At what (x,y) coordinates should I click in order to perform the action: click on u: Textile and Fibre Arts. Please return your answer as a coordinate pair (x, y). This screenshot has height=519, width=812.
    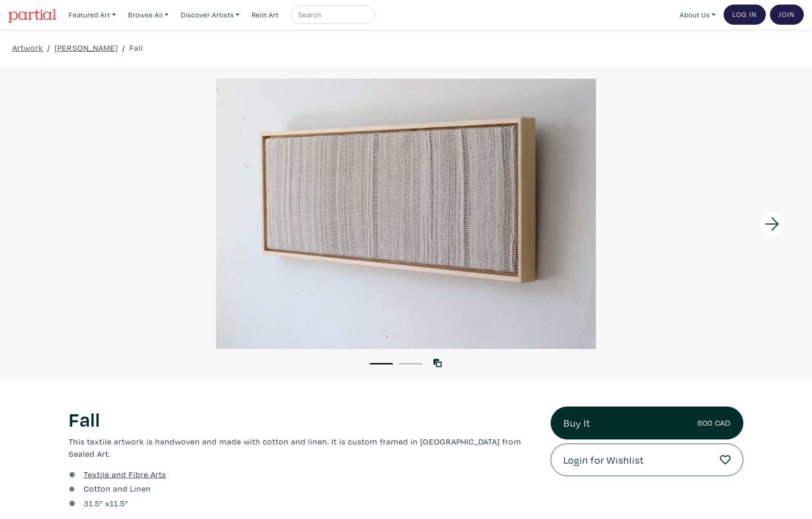
    Looking at the image, I should click on (125, 475).